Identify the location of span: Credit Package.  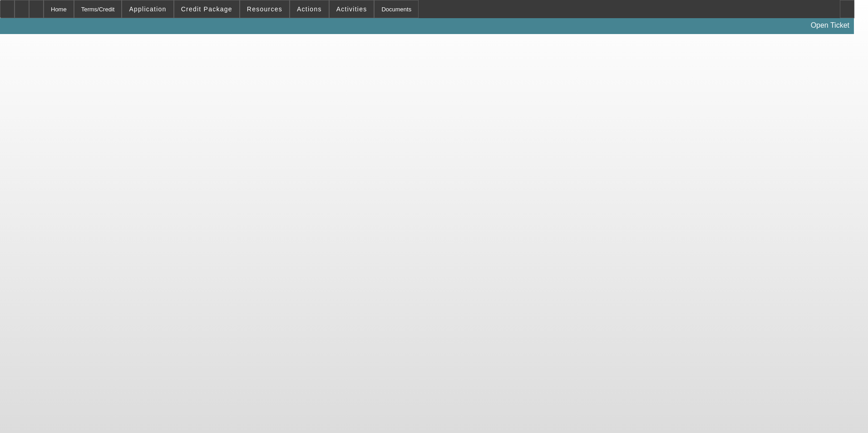
(207, 9).